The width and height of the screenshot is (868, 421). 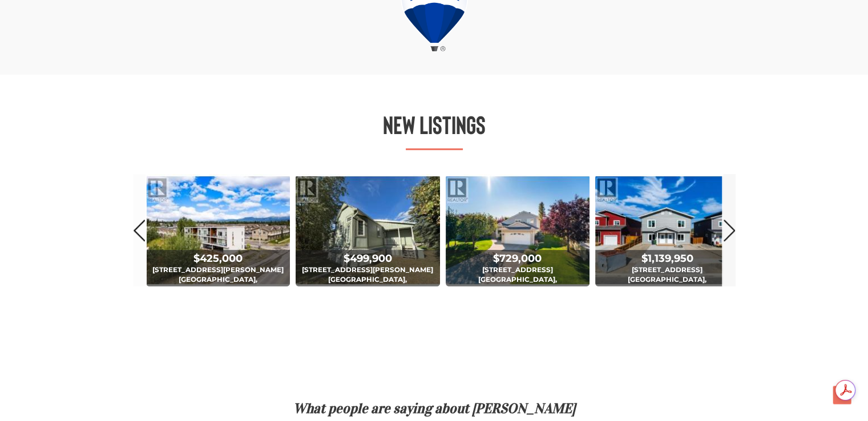 What do you see at coordinates (367, 258) in the screenshot?
I see `div: $499,900` at bounding box center [367, 258].